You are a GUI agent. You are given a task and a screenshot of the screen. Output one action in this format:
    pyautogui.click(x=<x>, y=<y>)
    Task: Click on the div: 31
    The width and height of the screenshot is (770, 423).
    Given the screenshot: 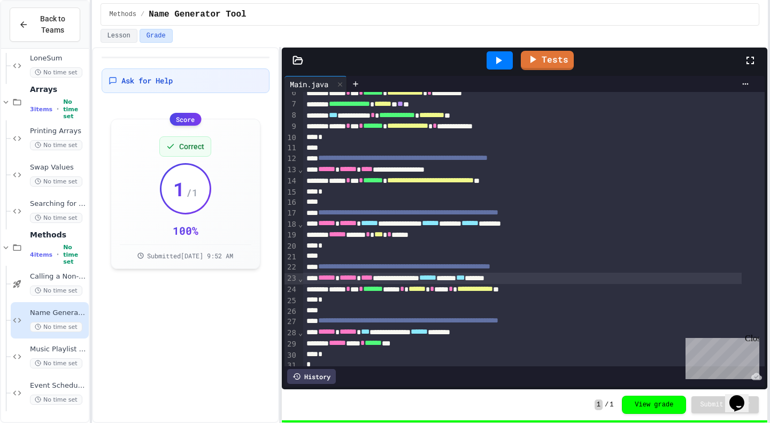 What is the action you would take?
    pyautogui.click(x=291, y=366)
    